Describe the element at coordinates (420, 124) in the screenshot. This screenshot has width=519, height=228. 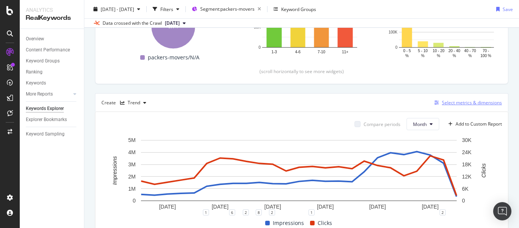
I see `span: Month` at that location.